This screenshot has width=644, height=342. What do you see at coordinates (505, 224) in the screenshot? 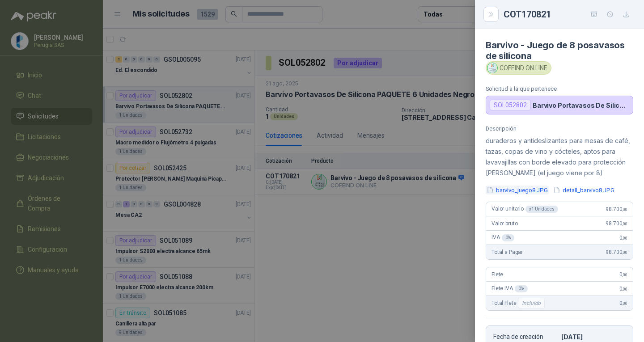
I see `span: Valor bruto` at bounding box center [505, 224].